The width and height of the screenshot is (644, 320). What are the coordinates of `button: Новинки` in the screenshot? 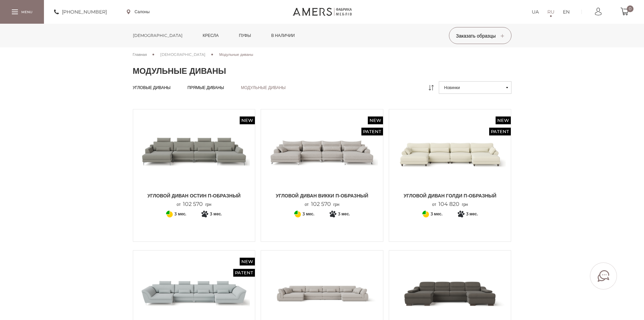 It's located at (475, 87).